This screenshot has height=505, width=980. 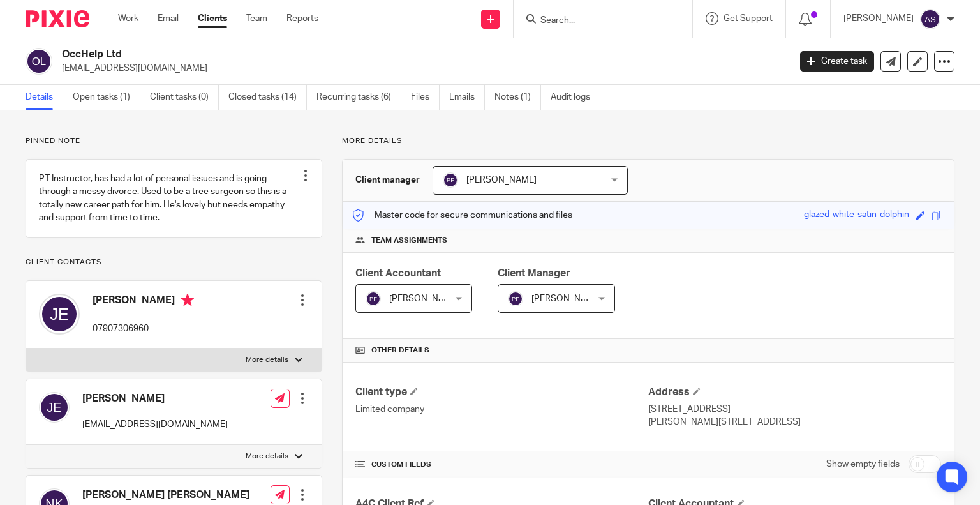 I want to click on span: Team assignments, so click(x=409, y=241).